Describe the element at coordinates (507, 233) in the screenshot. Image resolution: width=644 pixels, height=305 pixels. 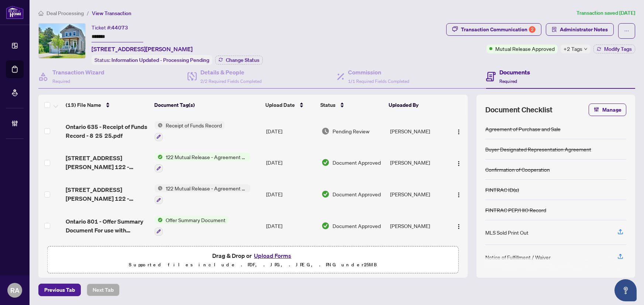
I see `div: MLS Sold Print Out` at that location.